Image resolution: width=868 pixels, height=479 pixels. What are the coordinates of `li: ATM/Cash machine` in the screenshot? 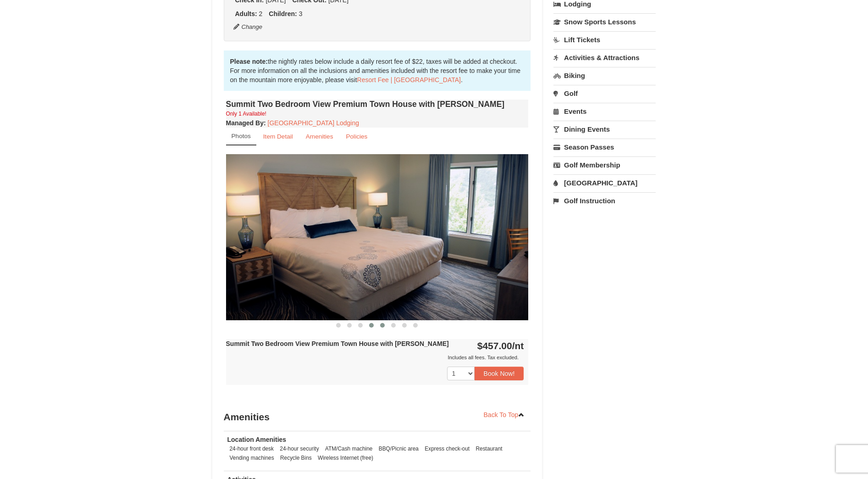 It's located at (348, 448).